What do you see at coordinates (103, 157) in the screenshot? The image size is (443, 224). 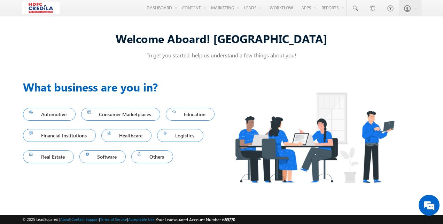 I see `span: Software` at bounding box center [103, 157].